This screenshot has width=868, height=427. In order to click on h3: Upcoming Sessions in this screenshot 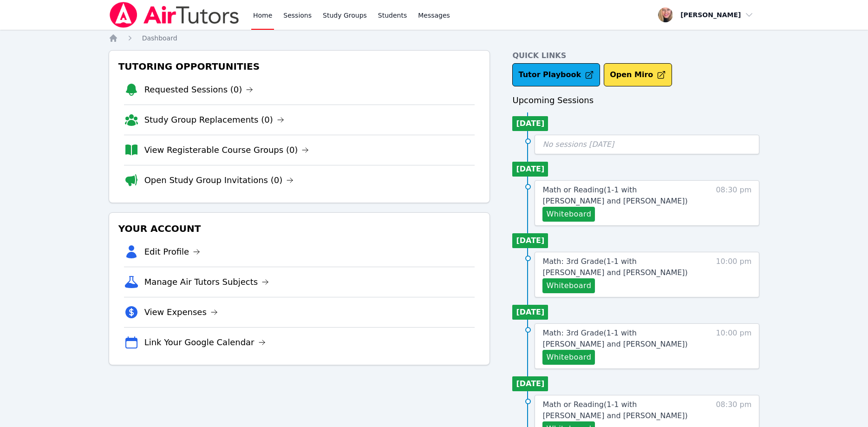, I will do `click(636, 100)`.